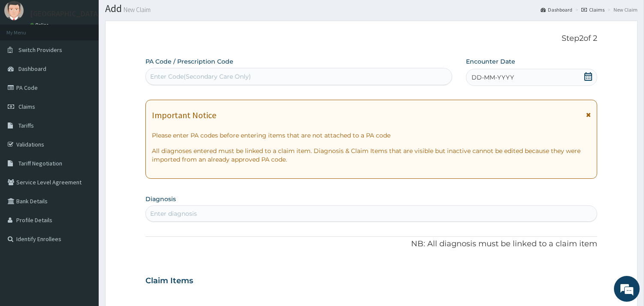  I want to click on div: Enter Code(Secondary Care Only), so click(200, 76).